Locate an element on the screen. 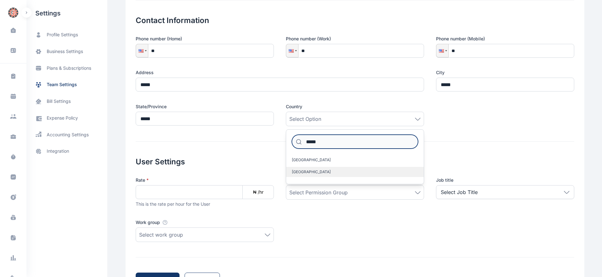  label: Phone number (Work) is located at coordinates (355, 39).